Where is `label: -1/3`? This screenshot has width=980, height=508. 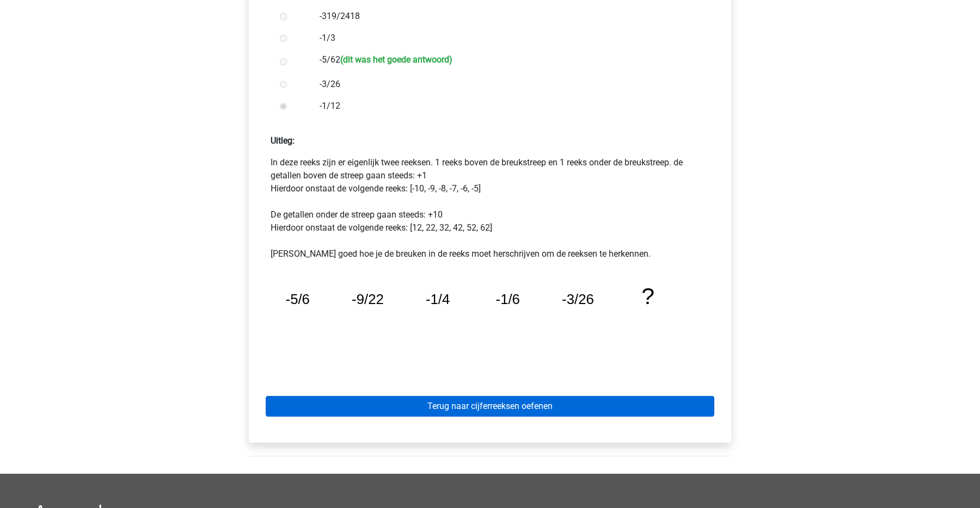
label: -1/3 is located at coordinates (508, 38).